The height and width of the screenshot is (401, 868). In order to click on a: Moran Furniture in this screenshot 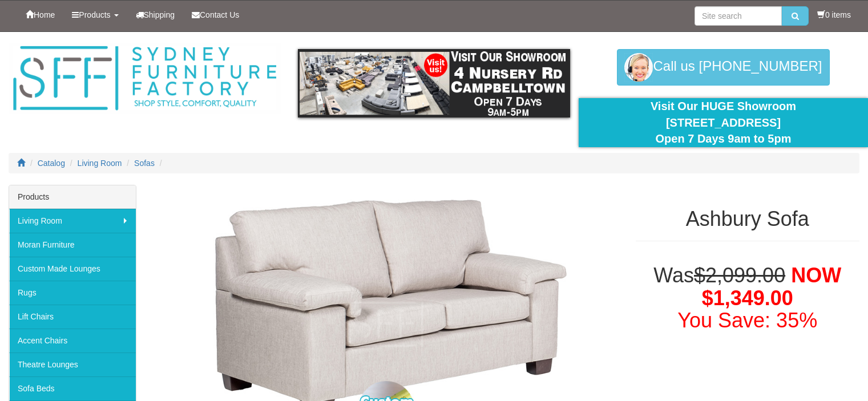, I will do `click(72, 245)`.